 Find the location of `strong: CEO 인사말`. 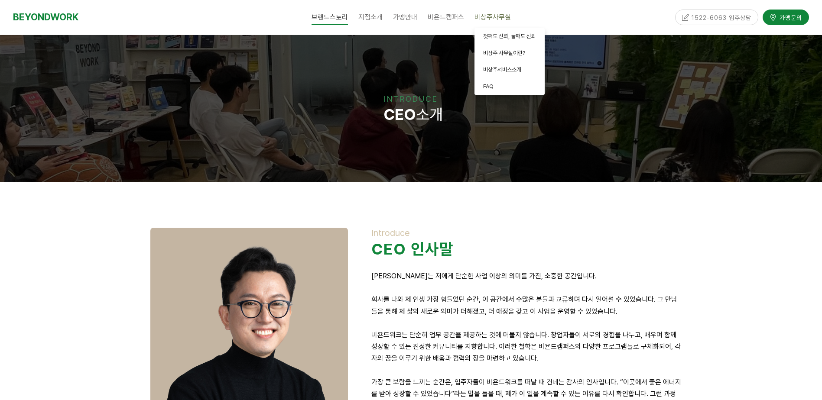

strong: CEO 인사말 is located at coordinates (413, 249).